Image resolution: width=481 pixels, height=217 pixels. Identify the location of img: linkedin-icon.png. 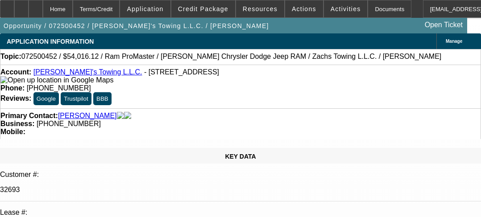
(128, 116).